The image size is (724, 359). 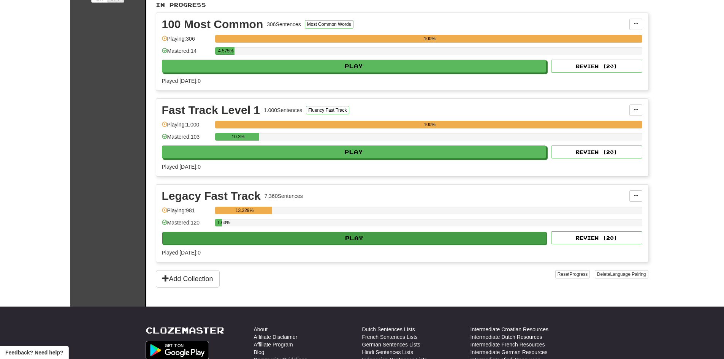 What do you see at coordinates (573, 275) in the screenshot?
I see `button: ResetProgress` at bounding box center [573, 275].